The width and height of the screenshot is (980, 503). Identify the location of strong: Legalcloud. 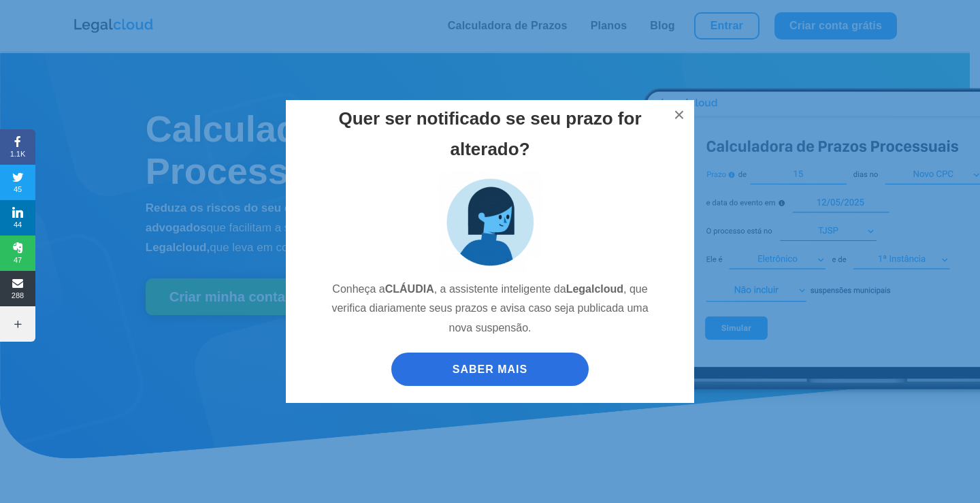
(595, 288).